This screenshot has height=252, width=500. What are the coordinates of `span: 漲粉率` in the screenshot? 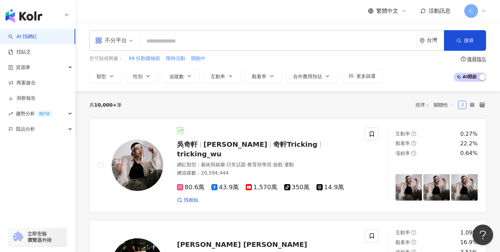 It's located at (402, 153).